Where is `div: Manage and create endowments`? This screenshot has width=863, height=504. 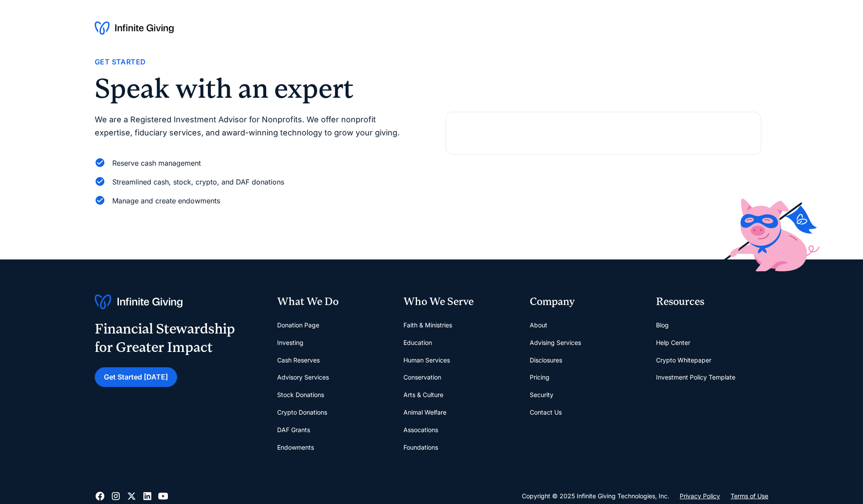 div: Manage and create endowments is located at coordinates (166, 201).